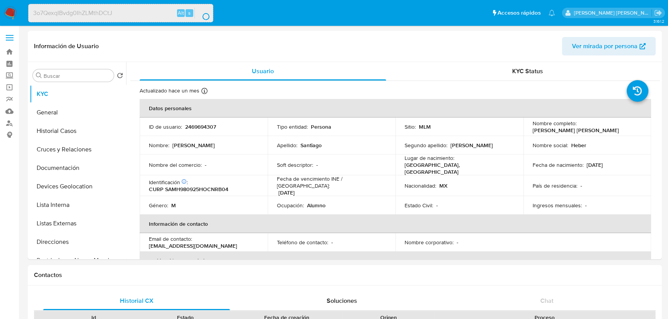  I want to click on p: Actualizado hace un mes, so click(169, 91).